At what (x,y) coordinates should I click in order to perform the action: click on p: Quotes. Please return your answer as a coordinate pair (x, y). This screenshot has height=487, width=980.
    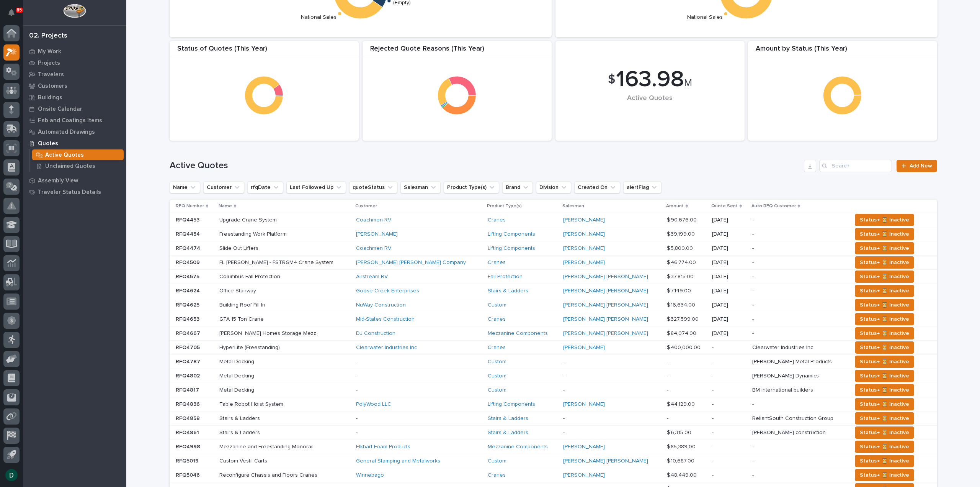
    Looking at the image, I should click on (48, 144).